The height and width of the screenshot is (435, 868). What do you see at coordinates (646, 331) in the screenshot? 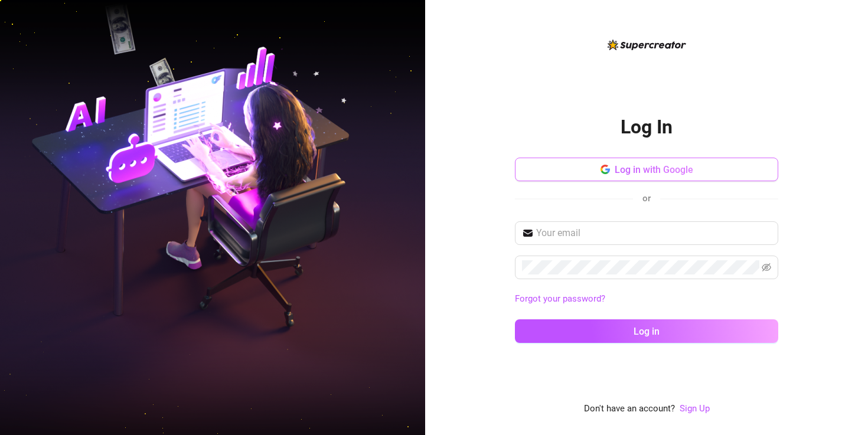
I see `span: Log in` at bounding box center [646, 331].